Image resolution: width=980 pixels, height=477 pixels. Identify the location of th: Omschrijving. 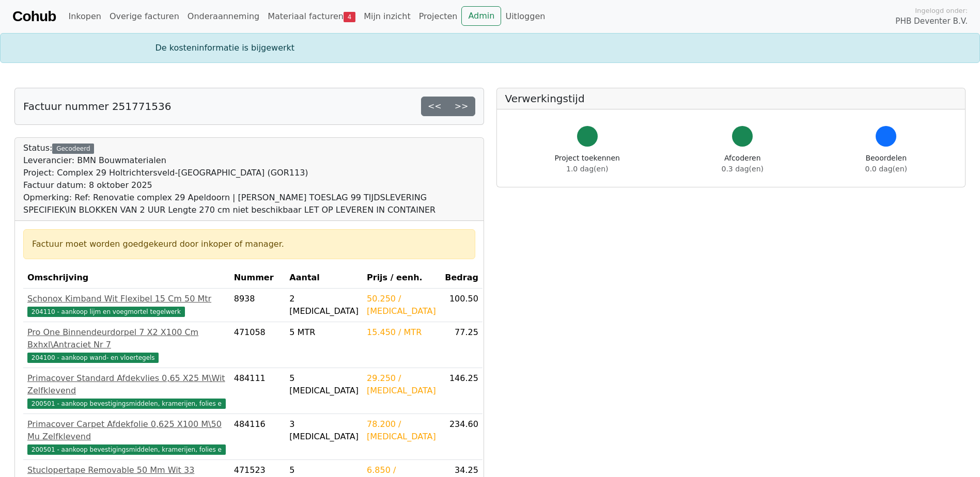
(126, 278).